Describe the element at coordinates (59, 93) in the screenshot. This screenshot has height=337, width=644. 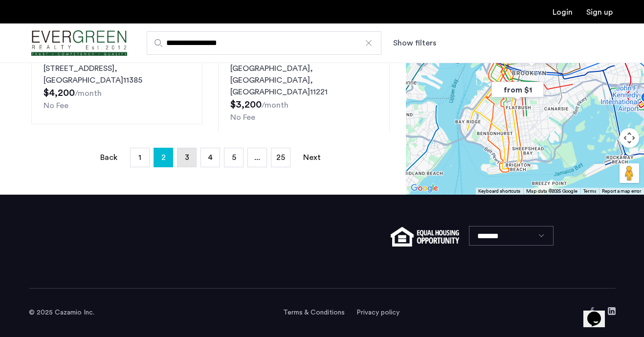
I see `span: $4,200` at that location.